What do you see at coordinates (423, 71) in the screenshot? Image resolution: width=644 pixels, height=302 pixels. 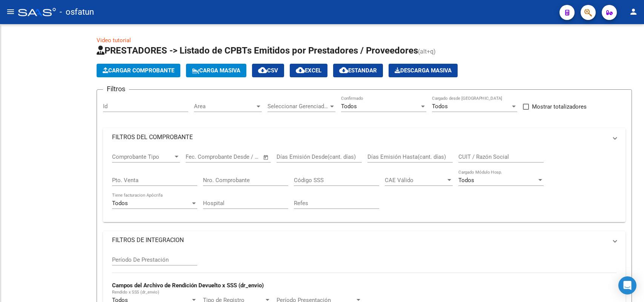 I see `button: Descarga Masiva` at bounding box center [423, 71].